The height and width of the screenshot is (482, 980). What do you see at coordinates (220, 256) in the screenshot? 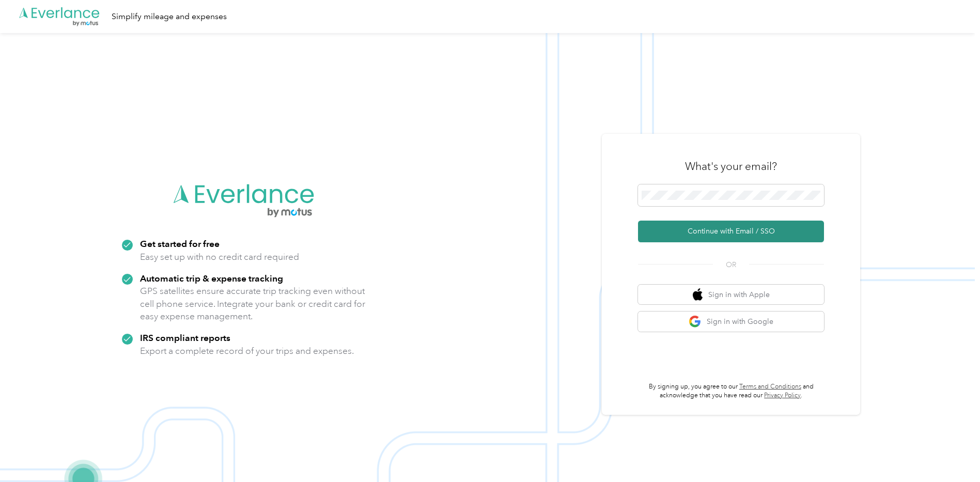
I see `p: Easy set up with no credit card required` at bounding box center [220, 256].